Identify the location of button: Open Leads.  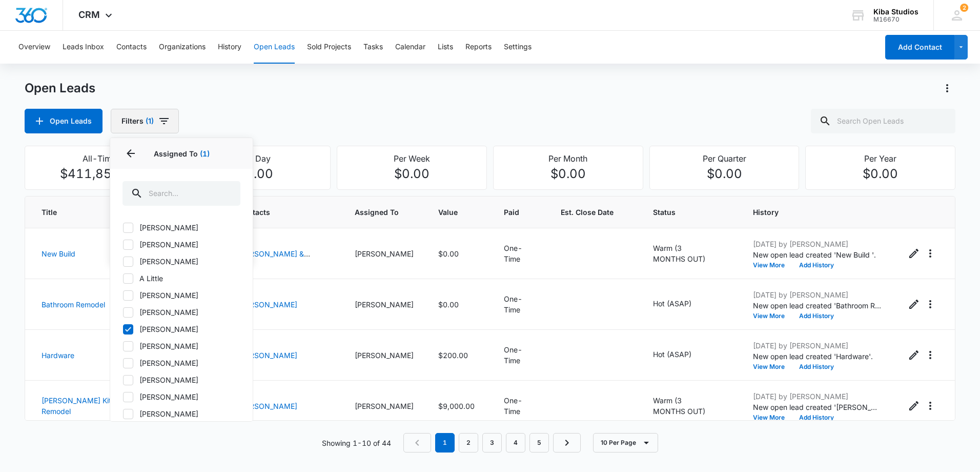
(274, 47).